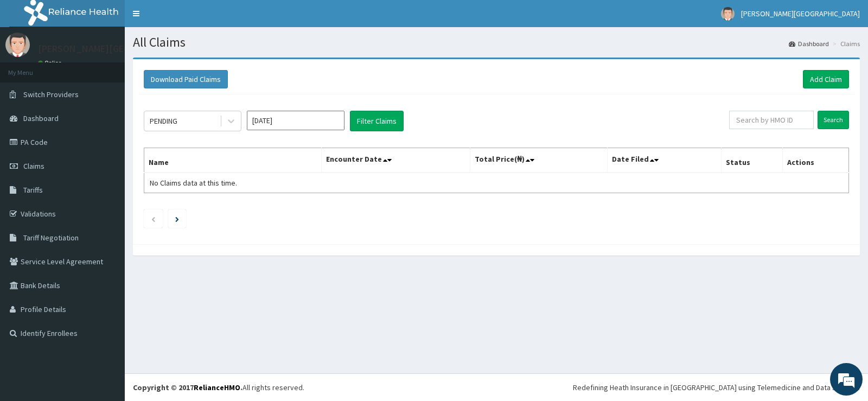  I want to click on a: Next page, so click(177, 219).